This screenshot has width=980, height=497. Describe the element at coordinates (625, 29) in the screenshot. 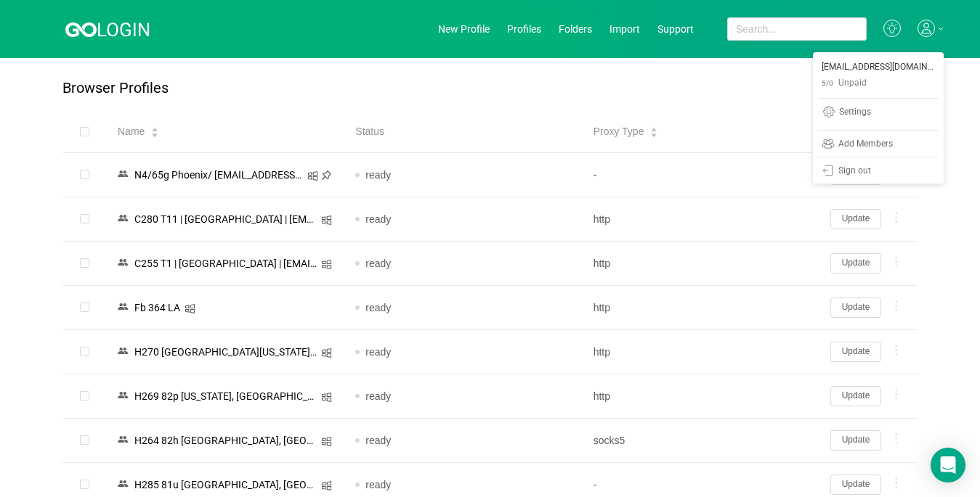

I see `a: Import` at that location.